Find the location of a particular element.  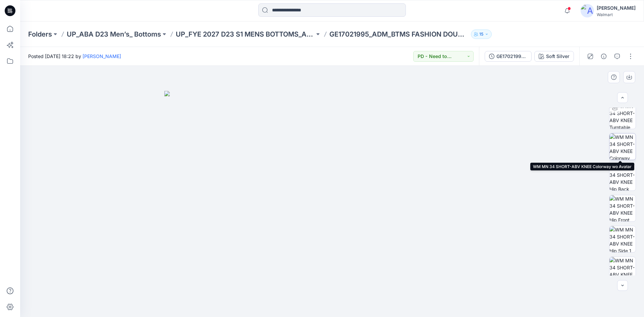

img: WM MN 34 SHORT-ABV KNEE Hip Side 1 is located at coordinates (623, 239).